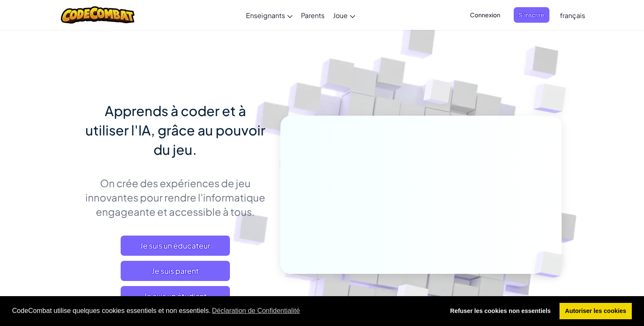  I want to click on a: learn more about cookies, so click(256, 311).